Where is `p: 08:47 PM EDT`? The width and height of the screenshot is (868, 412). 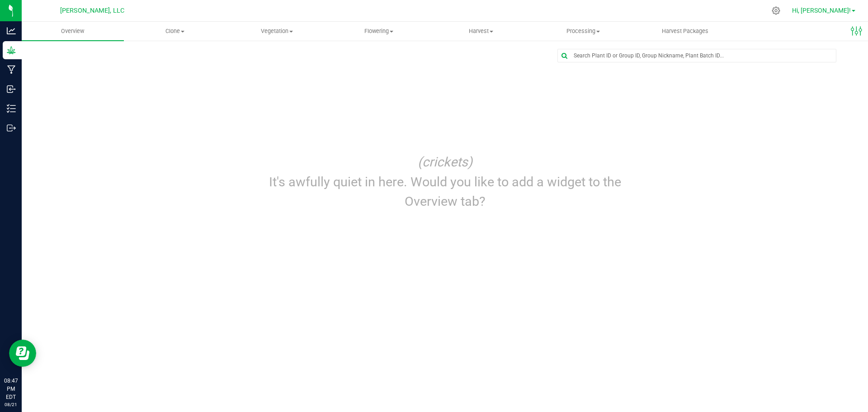
p: 08:47 PM EDT is located at coordinates (11, 389).